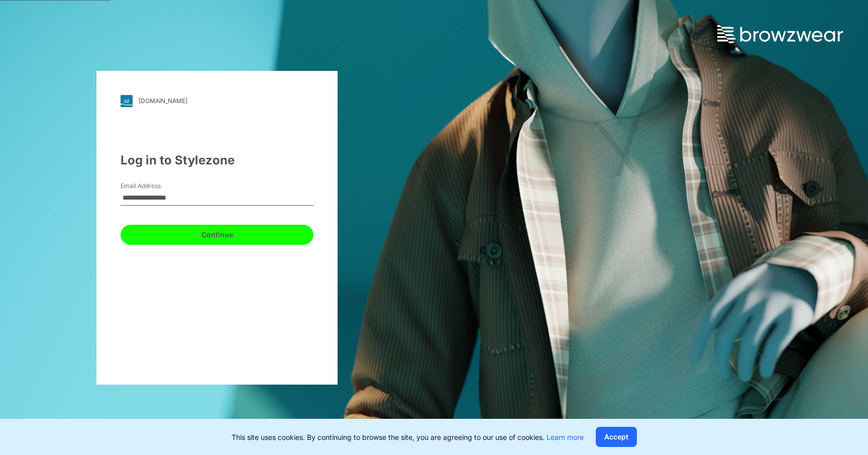 Image resolution: width=868 pixels, height=455 pixels. I want to click on a: Learn more, so click(565, 437).